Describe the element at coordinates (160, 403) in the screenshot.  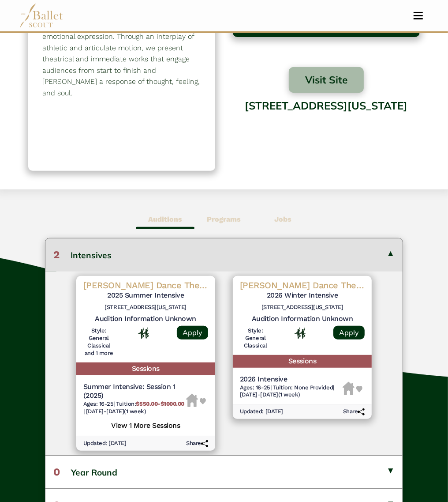
I see `b: $550.00-$1000.00` at that location.